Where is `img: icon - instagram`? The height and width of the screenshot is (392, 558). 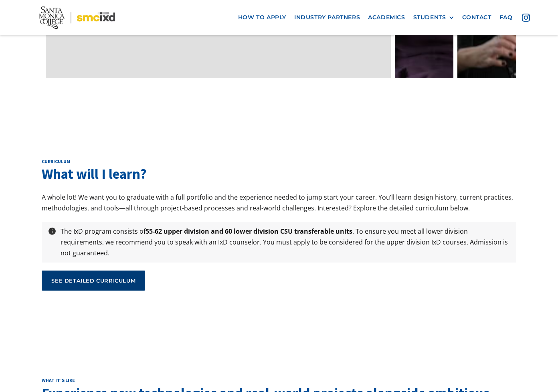
img: icon - instagram is located at coordinates (526, 18).